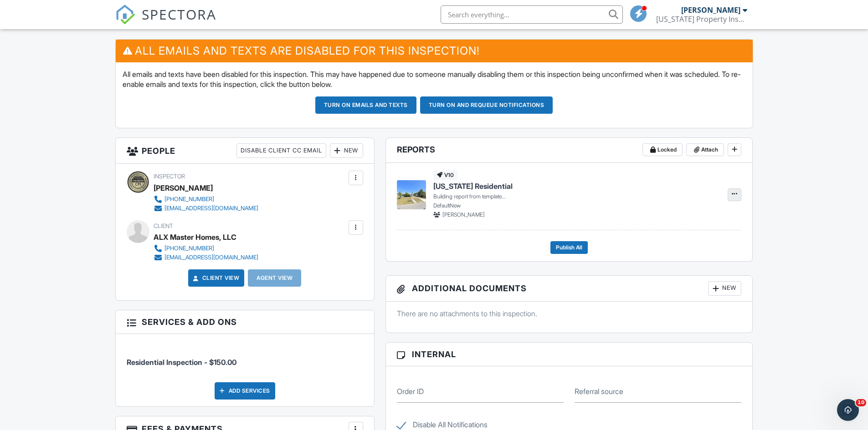 Image resolution: width=868 pixels, height=430 pixels. Describe the element at coordinates (245, 151) in the screenshot. I see `h3: People` at that location.